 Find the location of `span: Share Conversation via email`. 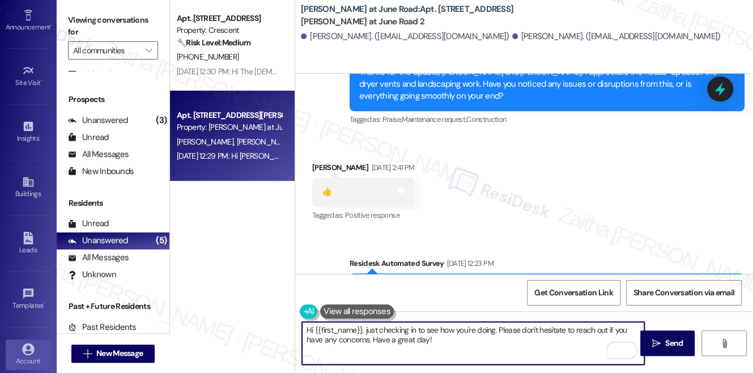

span: Share Conversation via email is located at coordinates (684, 292).